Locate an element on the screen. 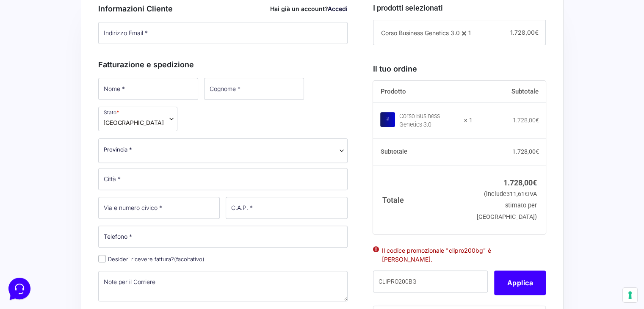  span: Corso Business Genetics 3.0 is located at coordinates (420, 32).